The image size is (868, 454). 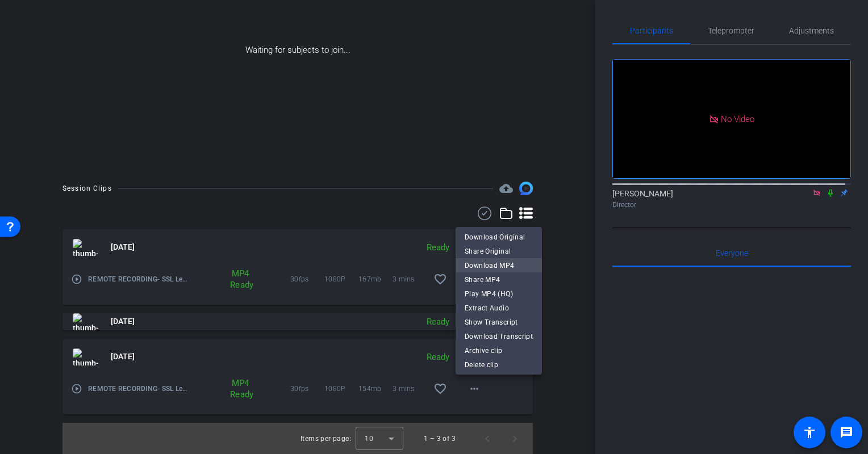 I want to click on span: Show Transcript, so click(x=499, y=323).